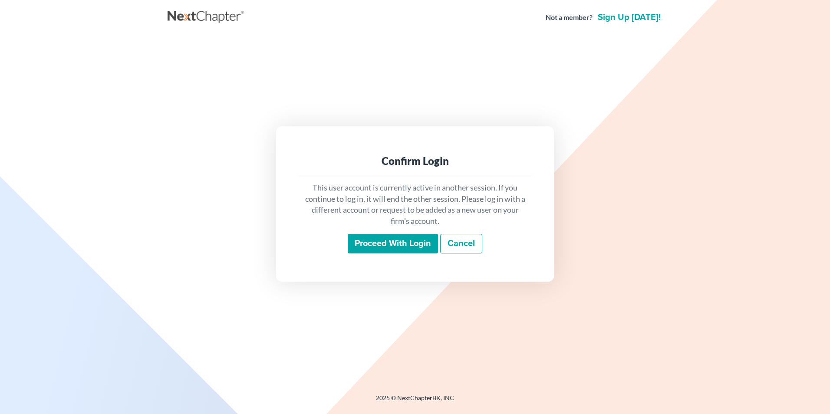 Image resolution: width=830 pixels, height=414 pixels. I want to click on input: Proceed with login, so click(393, 244).